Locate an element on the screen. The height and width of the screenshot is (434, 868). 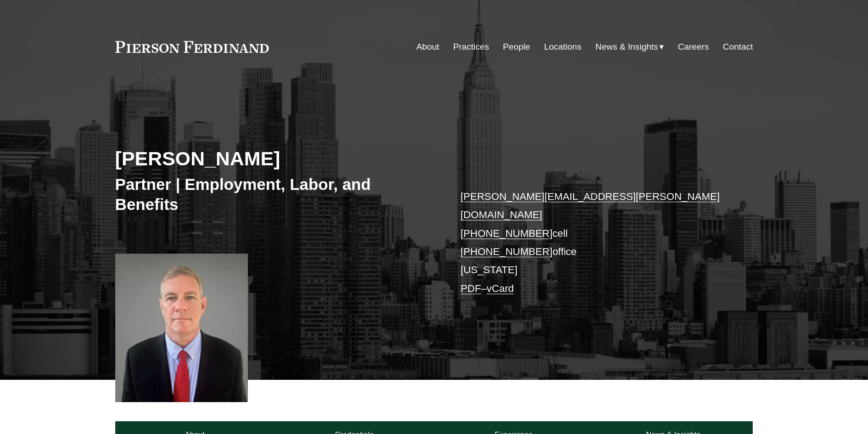
a: vCard is located at coordinates (500, 288).